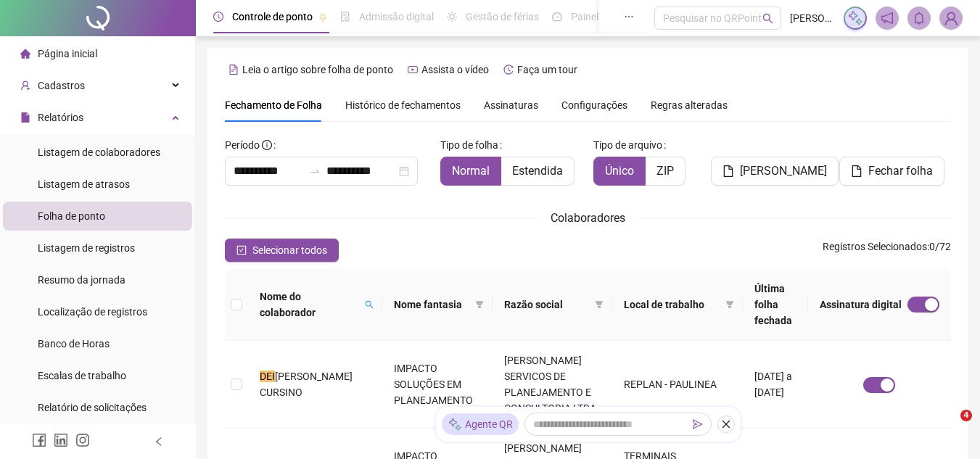 This screenshot has width=980, height=459. I want to click on span: Tipo de folha, so click(469, 145).